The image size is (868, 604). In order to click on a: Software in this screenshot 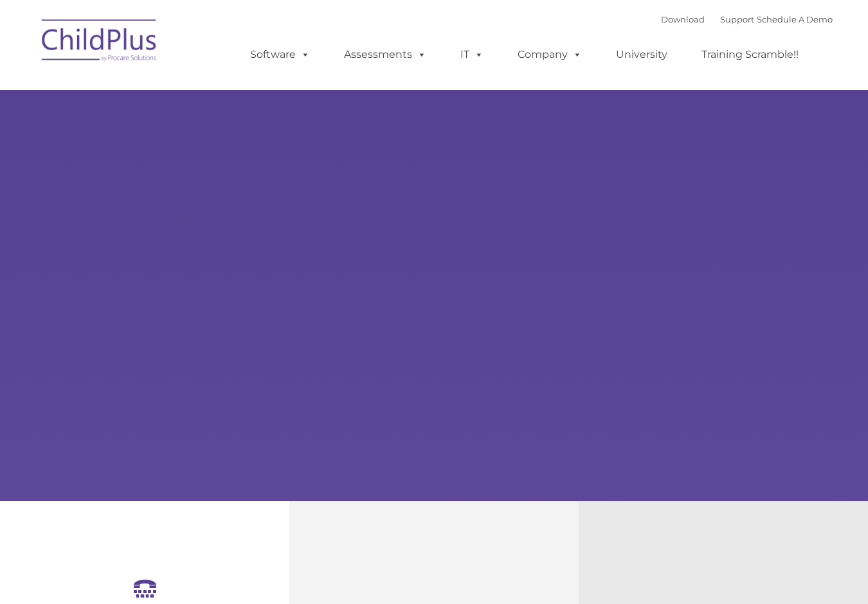, I will do `click(280, 55)`.